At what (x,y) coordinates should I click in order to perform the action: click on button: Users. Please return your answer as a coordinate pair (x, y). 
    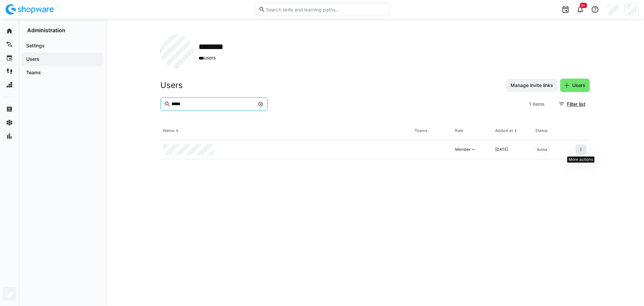
    Looking at the image, I should click on (575, 85).